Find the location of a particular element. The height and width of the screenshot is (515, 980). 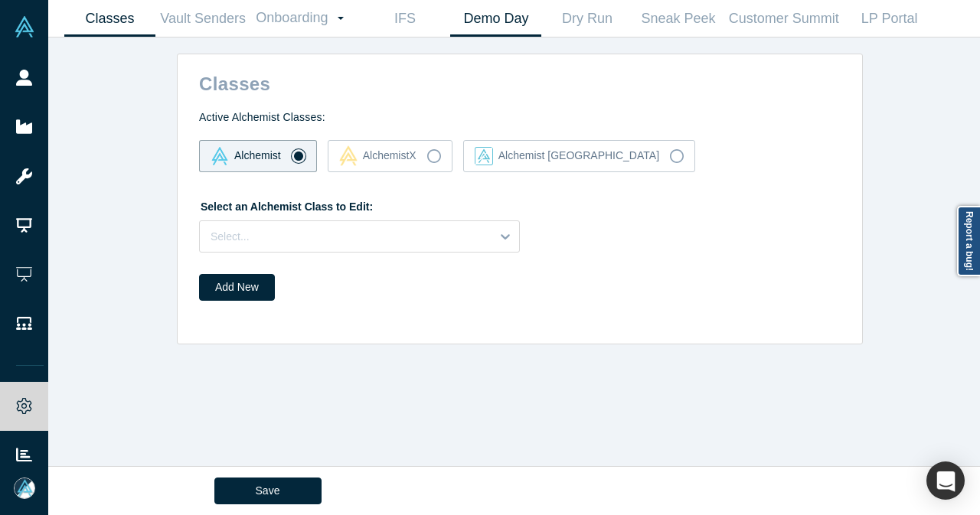

button: Save is located at coordinates (268, 490).